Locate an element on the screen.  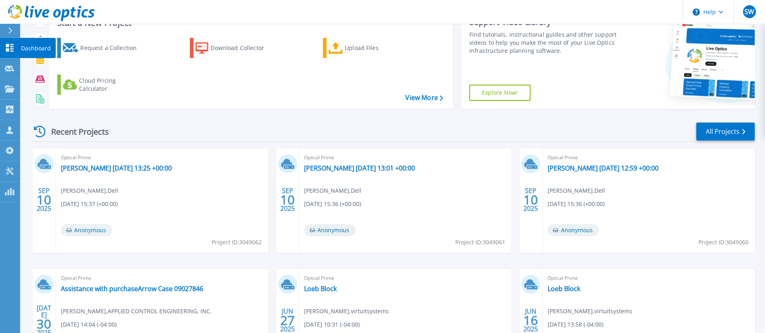
div: Recent Projects is located at coordinates (75, 132).